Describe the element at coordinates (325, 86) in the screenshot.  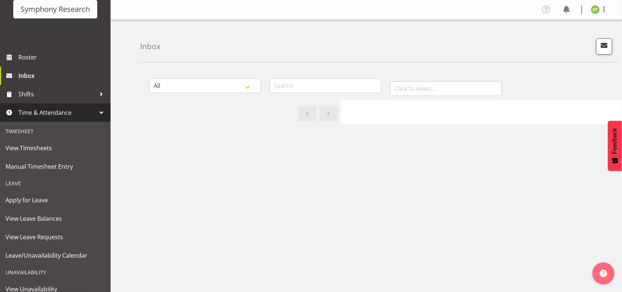
I see `input: Search` at that location.